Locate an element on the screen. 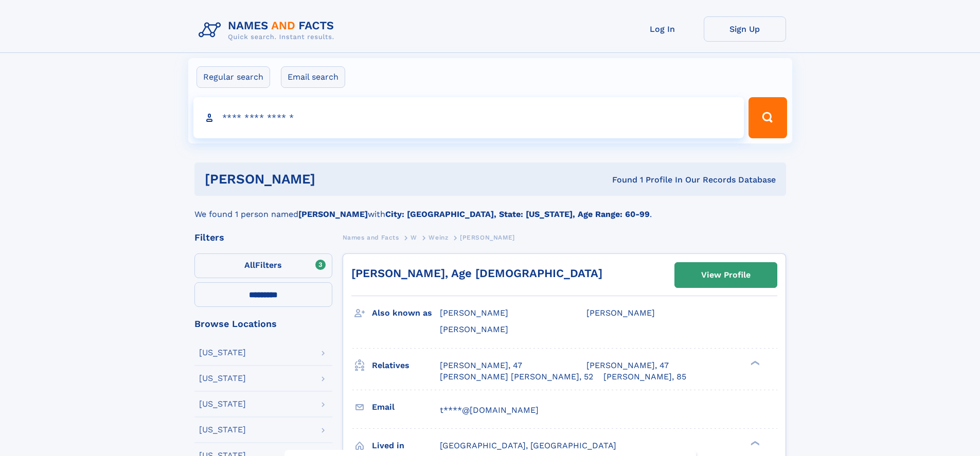  span: Weinz is located at coordinates (438, 238).